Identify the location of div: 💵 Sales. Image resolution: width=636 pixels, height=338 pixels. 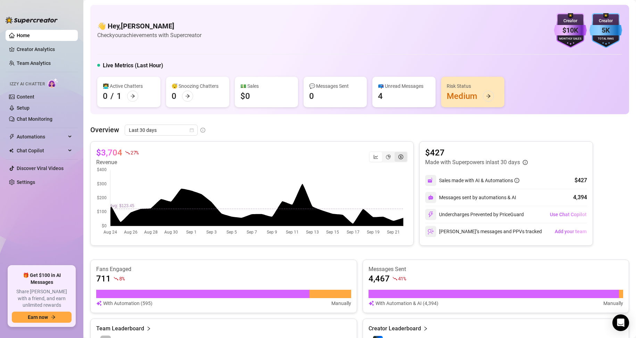
(267, 86).